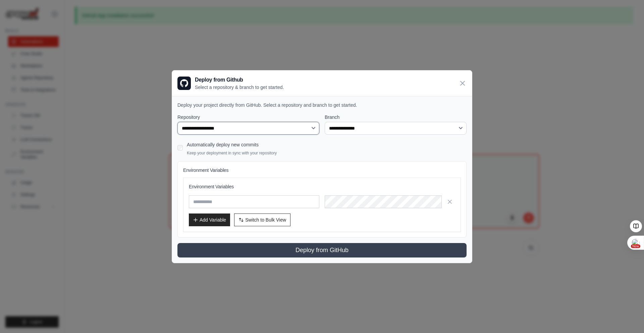 This screenshot has width=644, height=333. What do you see at coordinates (248, 117) in the screenshot?
I see `label: Repository` at bounding box center [248, 117].